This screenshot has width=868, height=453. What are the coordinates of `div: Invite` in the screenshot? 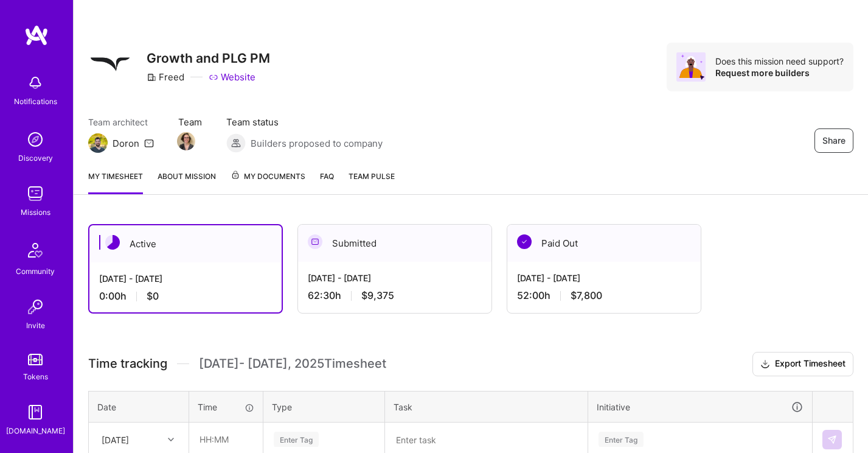 It's located at (35, 325).